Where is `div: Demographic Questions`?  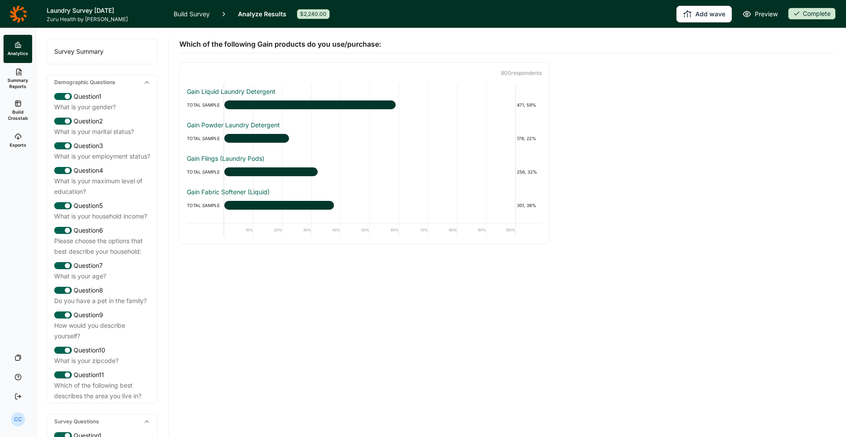 div: Demographic Questions is located at coordinates (102, 82).